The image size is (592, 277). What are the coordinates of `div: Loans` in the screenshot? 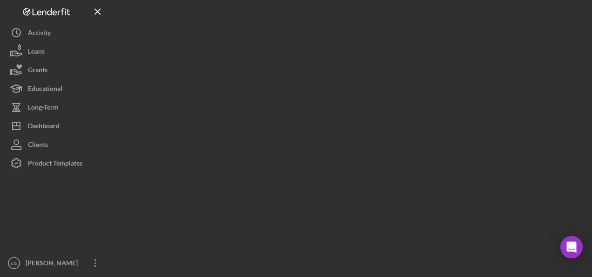 It's located at (36, 52).